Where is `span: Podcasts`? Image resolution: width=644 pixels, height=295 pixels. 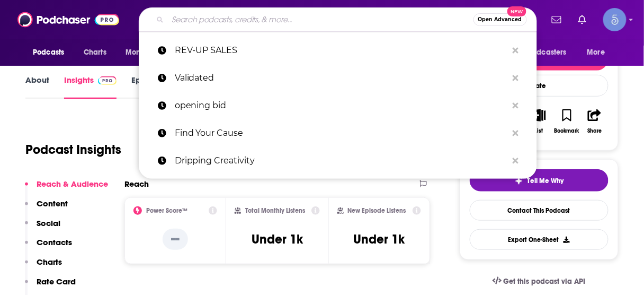
span: Podcasts is located at coordinates (48, 53).